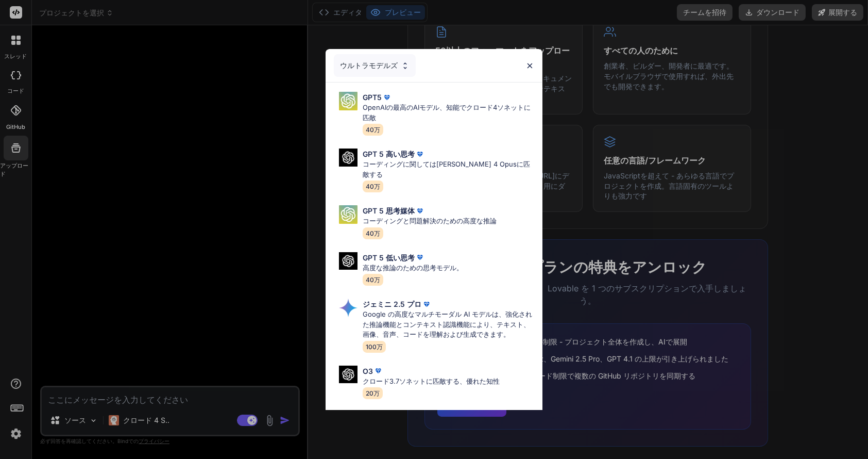 The image size is (868, 459). I want to click on font: コーディングと問題解決のための高度な推論, so click(429, 221).